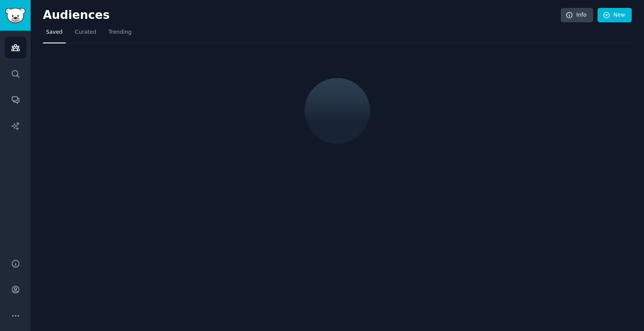 This screenshot has width=644, height=331. I want to click on a: Saved, so click(54, 34).